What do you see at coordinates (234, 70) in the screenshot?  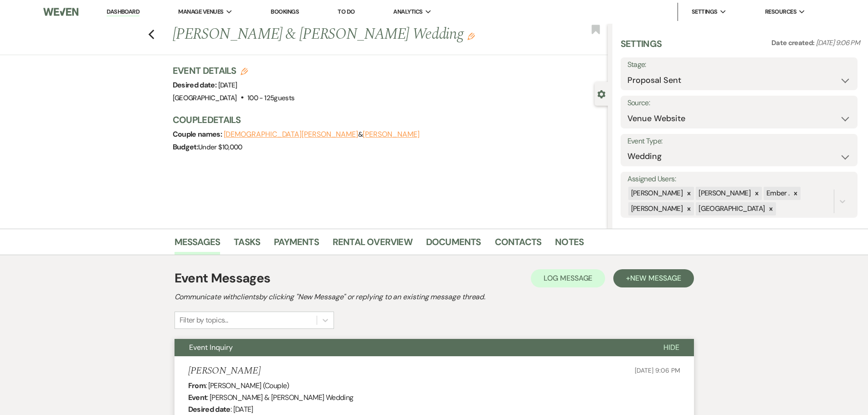 I see `h3: Event Details` at bounding box center [234, 70].